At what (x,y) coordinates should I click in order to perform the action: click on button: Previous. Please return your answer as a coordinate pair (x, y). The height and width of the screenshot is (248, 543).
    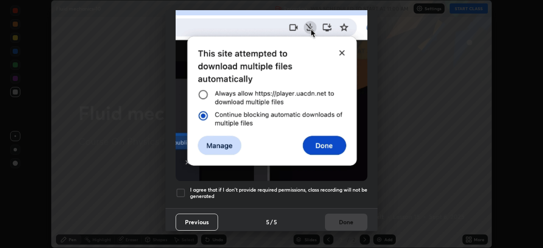
    Looking at the image, I should click on (197, 222).